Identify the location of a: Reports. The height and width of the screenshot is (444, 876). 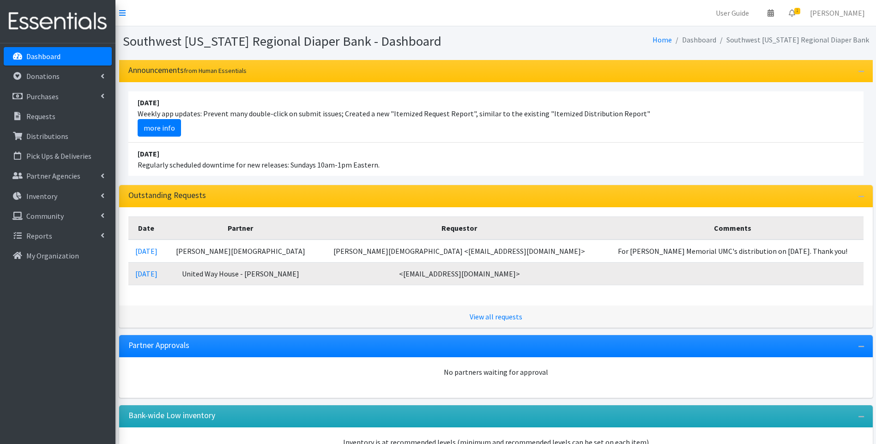
(58, 236).